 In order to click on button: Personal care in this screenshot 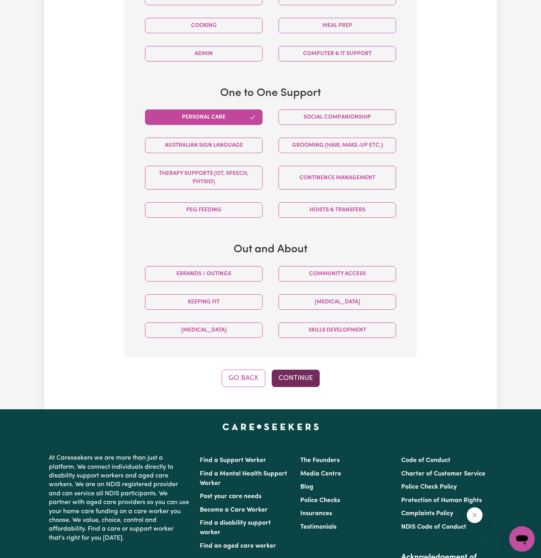, I will do `click(204, 117)`.